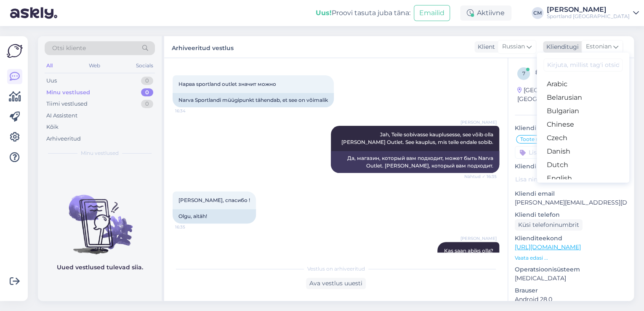  I want to click on div: Socials, so click(144, 66).